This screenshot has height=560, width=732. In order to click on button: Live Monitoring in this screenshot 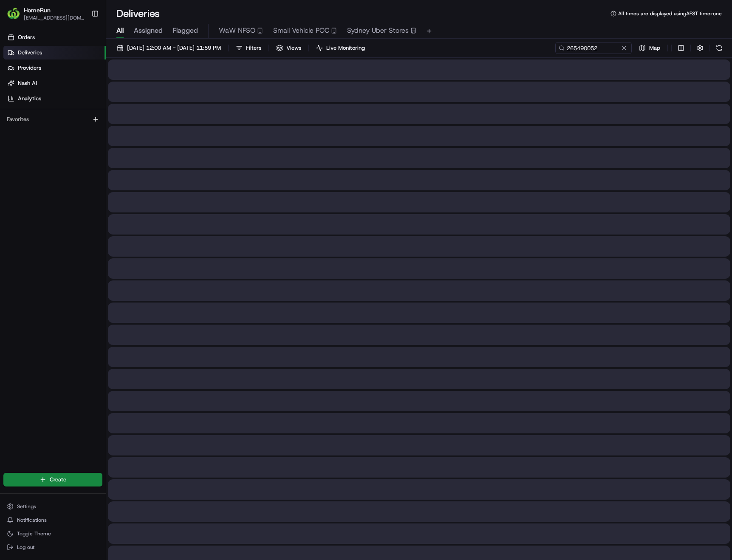, I will do `click(340, 48)`.